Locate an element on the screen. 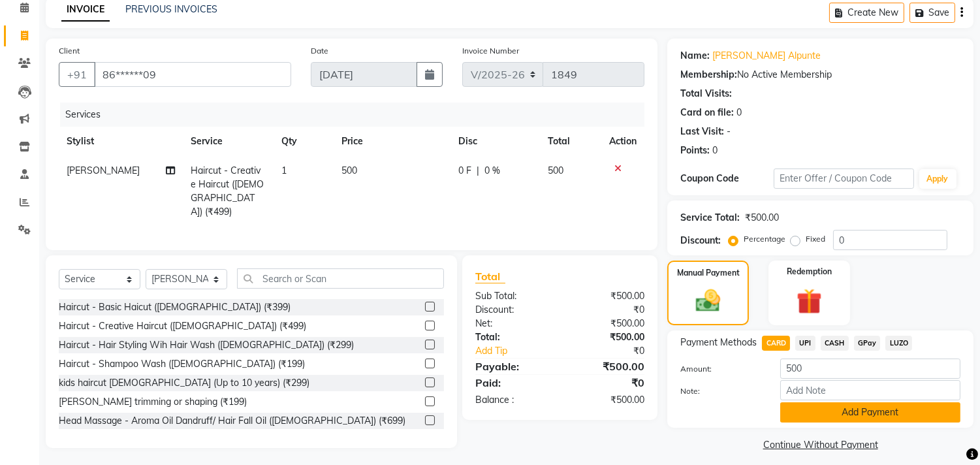 This screenshot has width=980, height=465. label: Percentage is located at coordinates (765, 239).